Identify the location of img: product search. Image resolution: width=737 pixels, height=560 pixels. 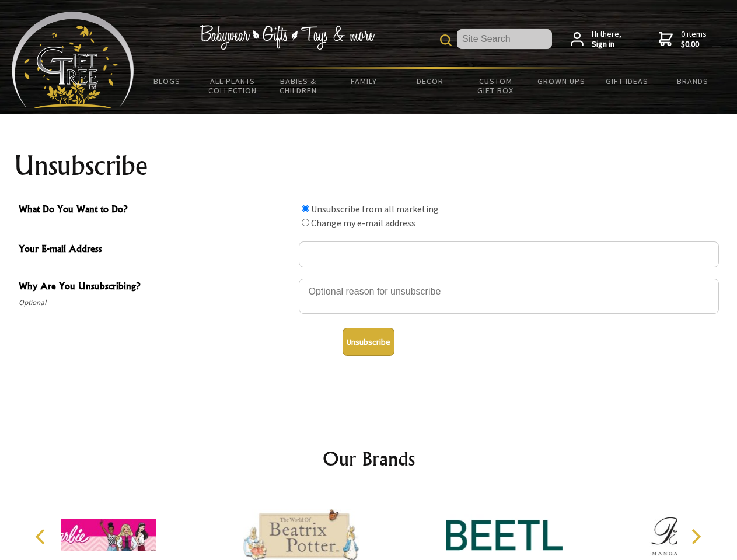
(446, 40).